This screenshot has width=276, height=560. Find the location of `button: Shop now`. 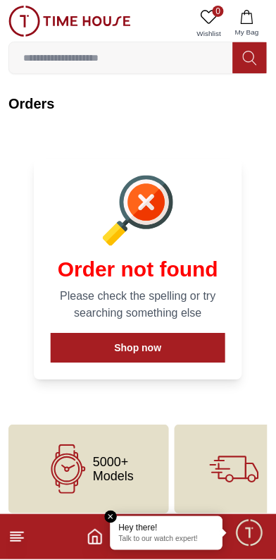

button: Shop now is located at coordinates (138, 348).